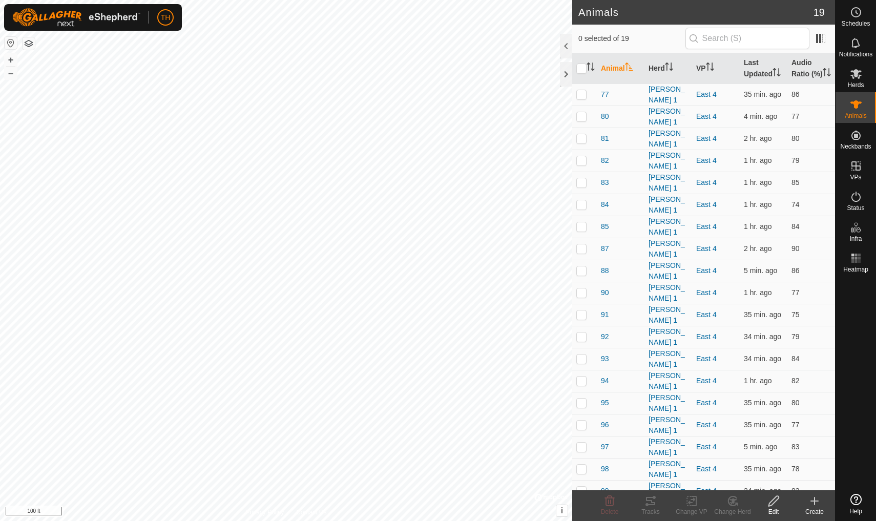 This screenshot has width=876, height=521. What do you see at coordinates (632, 38) in the screenshot?
I see `span: 0 selected of 19` at bounding box center [632, 38].